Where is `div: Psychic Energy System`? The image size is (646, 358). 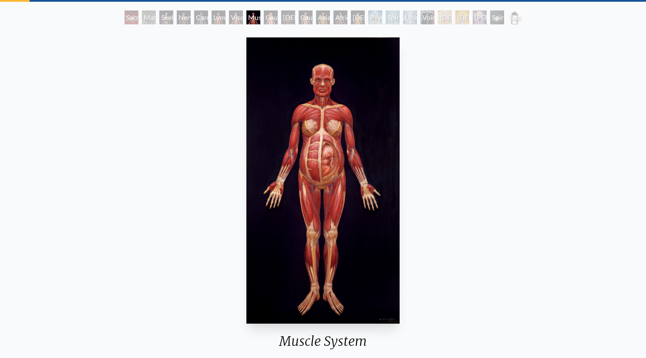 div: Psychic Energy System is located at coordinates (375, 17).